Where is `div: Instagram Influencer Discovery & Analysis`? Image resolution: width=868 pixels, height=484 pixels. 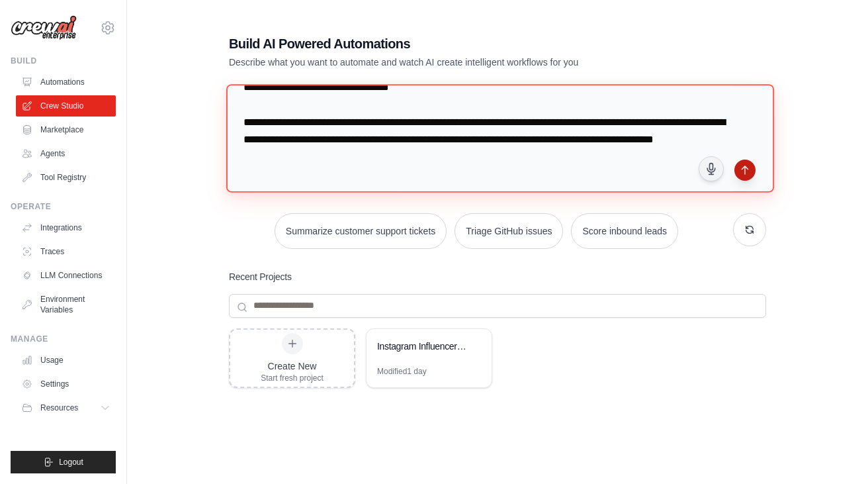
div: Instagram Influencer Discovery & Analysis is located at coordinates (422, 346).